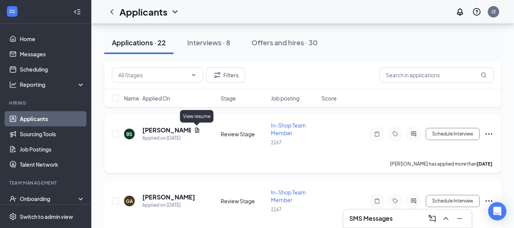 The image size is (514, 228). I want to click on svg: MagnifyingGlass, so click(483, 75).